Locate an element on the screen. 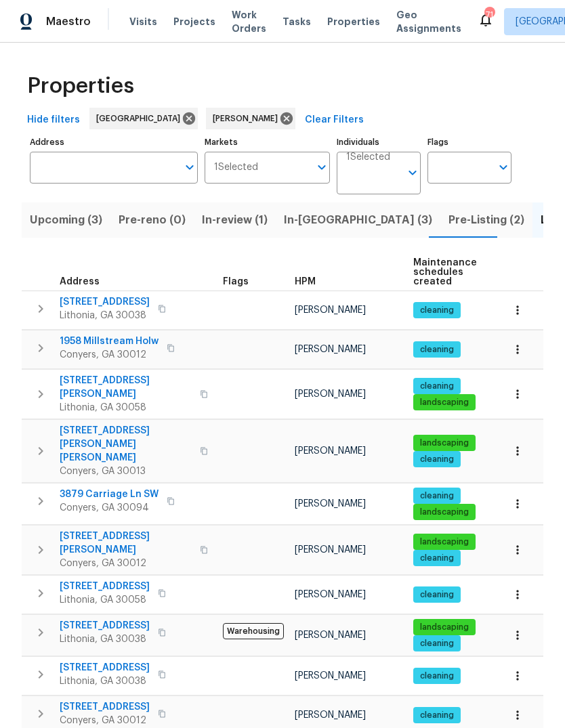  span: Tasks is located at coordinates (297, 21).